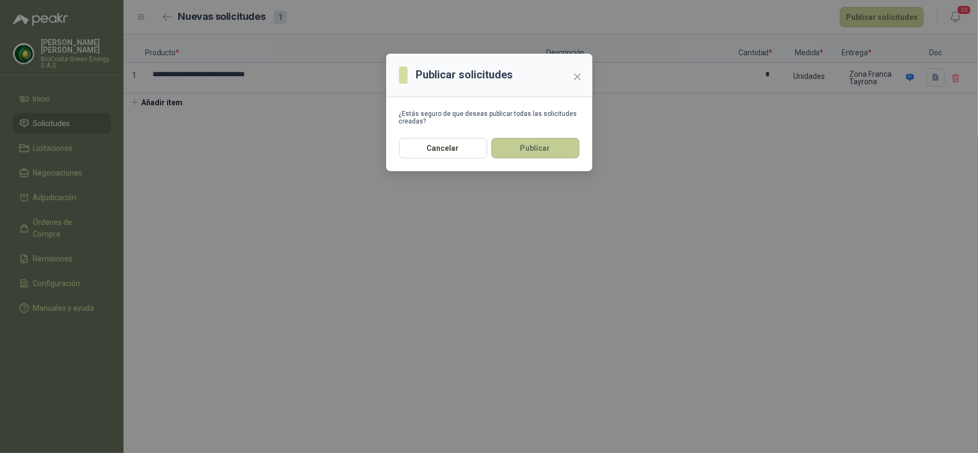 This screenshot has height=453, width=978. I want to click on button: Cancelar, so click(443, 148).